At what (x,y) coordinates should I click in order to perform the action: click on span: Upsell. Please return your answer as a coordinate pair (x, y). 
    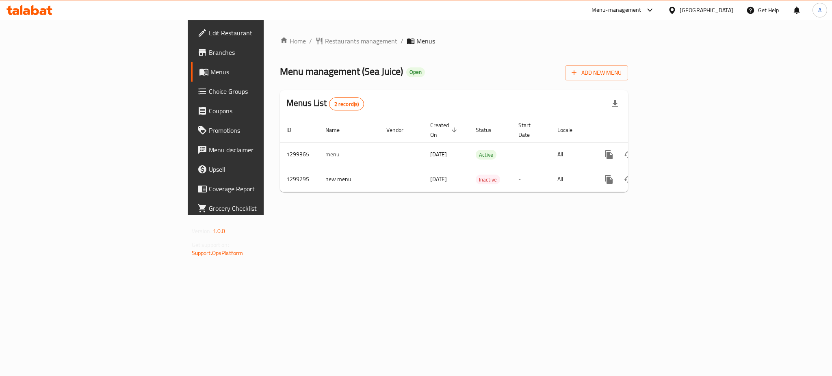
    Looking at the image, I should click on (264, 169).